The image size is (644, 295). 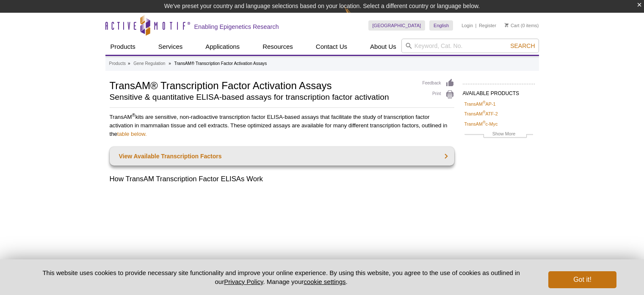 What do you see at coordinates (282, 179) in the screenshot?
I see `h2: How TransAM Transcription Factor ELISAs Work` at bounding box center [282, 179].